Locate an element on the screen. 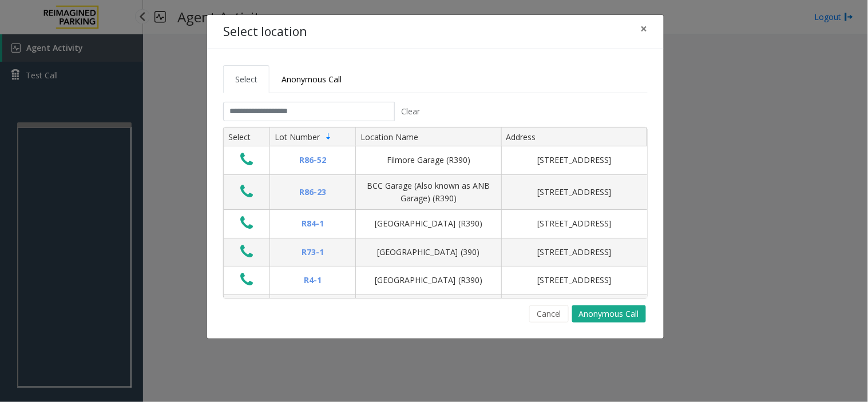 Image resolution: width=868 pixels, height=402 pixels. span: Lot Number is located at coordinates (297, 137).